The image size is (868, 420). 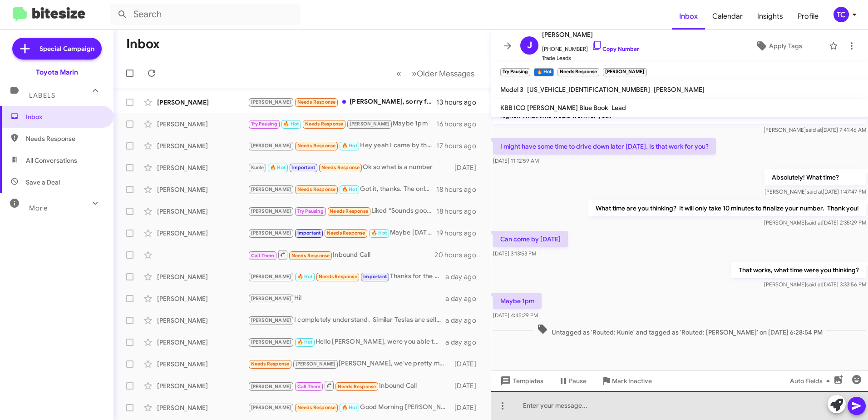 I want to click on button: TC, so click(x=842, y=15).